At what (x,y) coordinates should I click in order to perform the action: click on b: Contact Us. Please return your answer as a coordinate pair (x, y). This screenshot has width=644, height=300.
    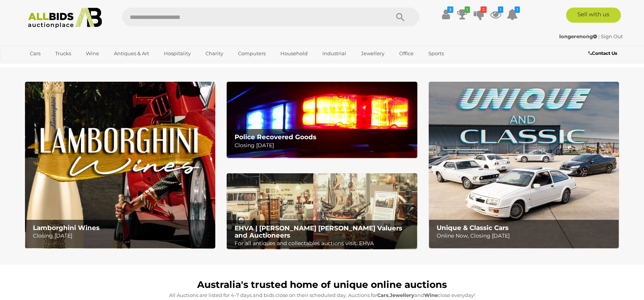
    Looking at the image, I should click on (603, 53).